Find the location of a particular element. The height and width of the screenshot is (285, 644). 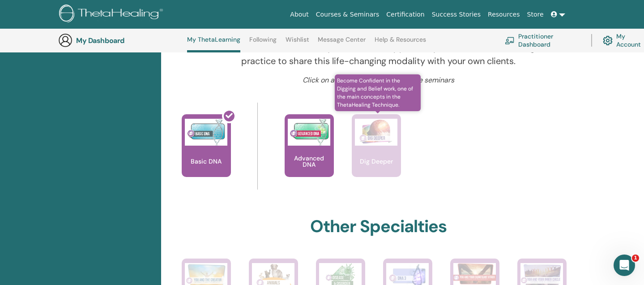

a: About is located at coordinates (299, 14).